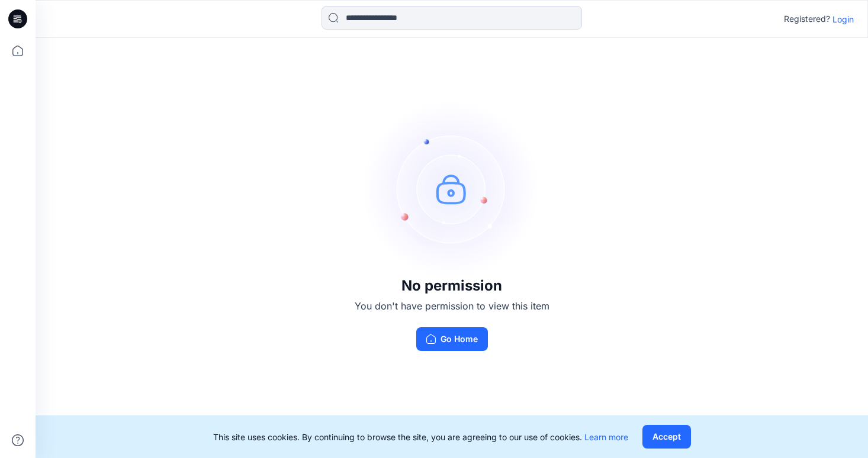  I want to click on img: no-perm.svg, so click(452, 189).